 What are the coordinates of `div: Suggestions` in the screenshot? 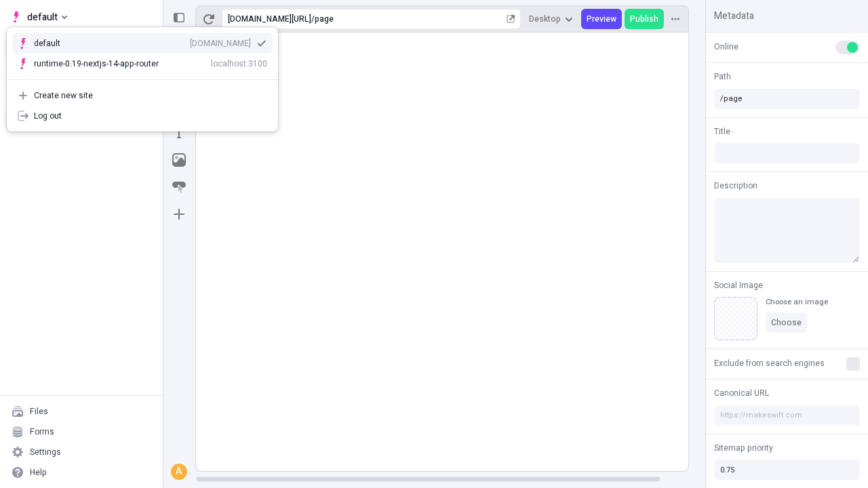 It's located at (142, 54).